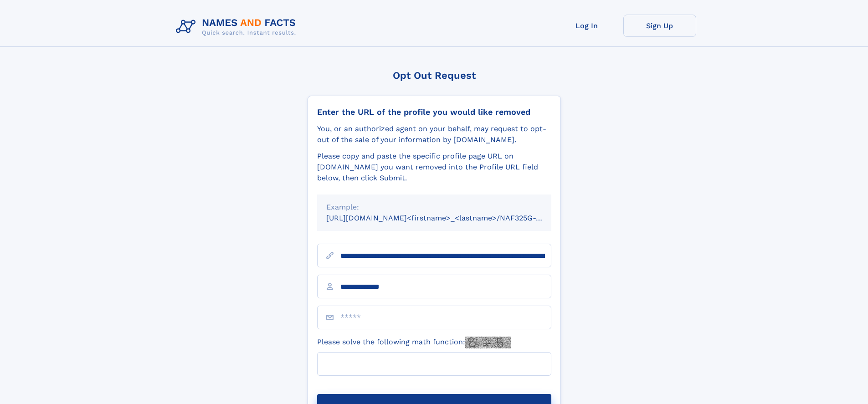 This screenshot has width=868, height=404. I want to click on div: You, or an authorized agent on your behalf, may request to opt-out of the sale of your informatio..., so click(434, 135).